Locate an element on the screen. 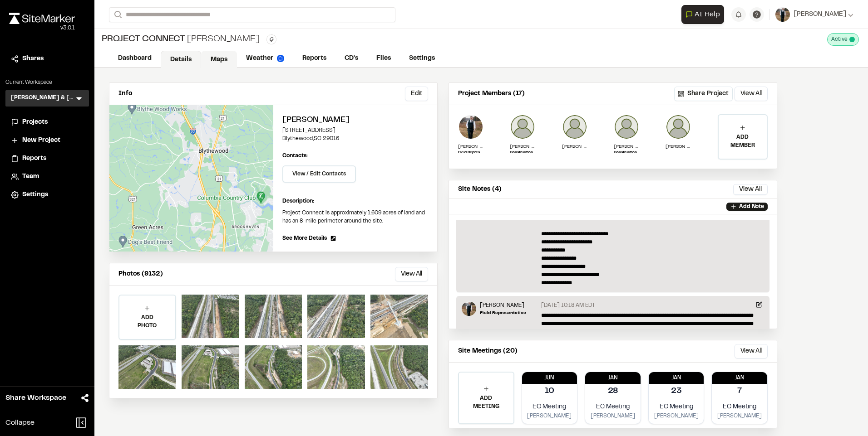 The height and width of the screenshot is (436, 868). span: This project is active and counting against your active project count. is located at coordinates (852, 39).